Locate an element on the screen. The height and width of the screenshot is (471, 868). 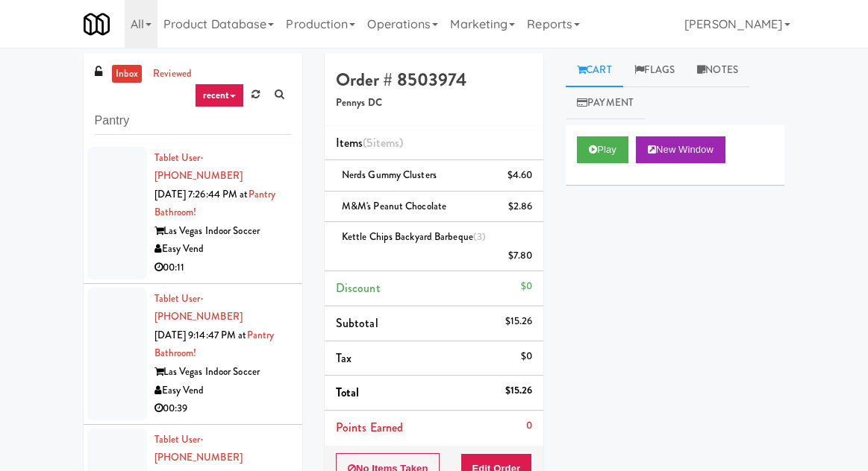
ng-pluralize: items is located at coordinates (386, 142).